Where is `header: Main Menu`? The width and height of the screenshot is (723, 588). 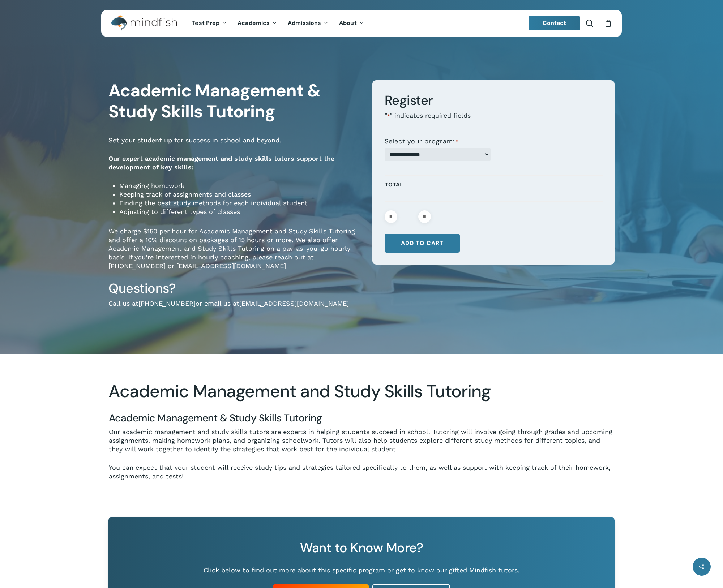 header: Main Menu is located at coordinates (362, 23).